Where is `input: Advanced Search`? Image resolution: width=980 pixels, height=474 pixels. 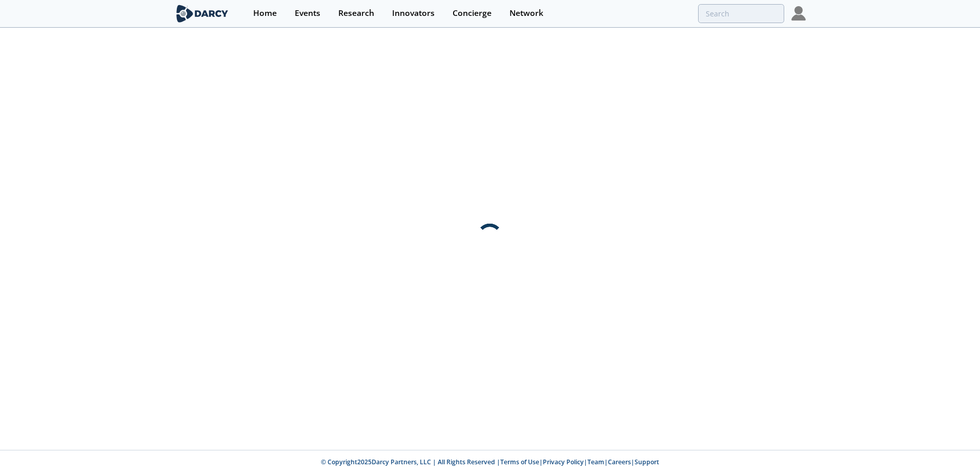 input: Advanced Search is located at coordinates (741, 14).